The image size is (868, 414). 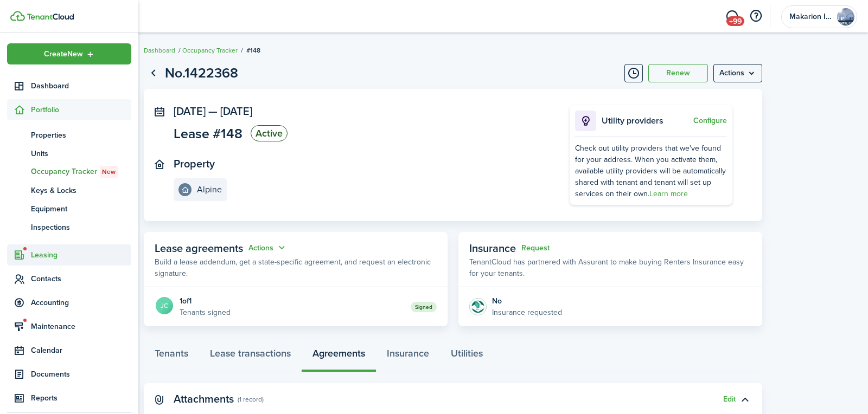 What do you see at coordinates (81, 279) in the screenshot?
I see `span: Contacts` at bounding box center [81, 279].